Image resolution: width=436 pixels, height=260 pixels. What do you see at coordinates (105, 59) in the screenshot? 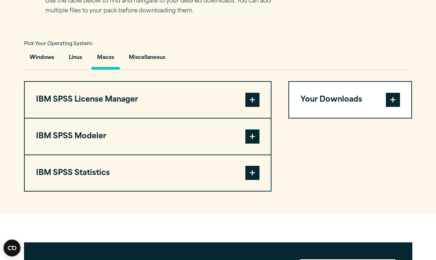
I see `button: Macos` at bounding box center [105, 59].